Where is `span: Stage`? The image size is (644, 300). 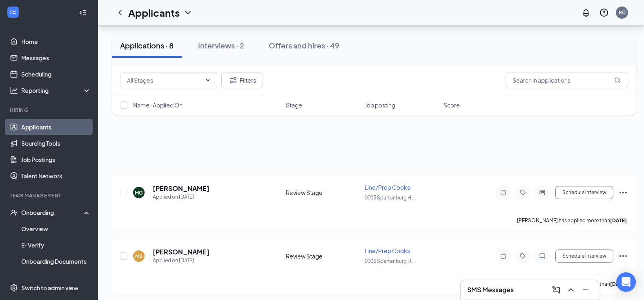 span: Stage is located at coordinates (294, 105).